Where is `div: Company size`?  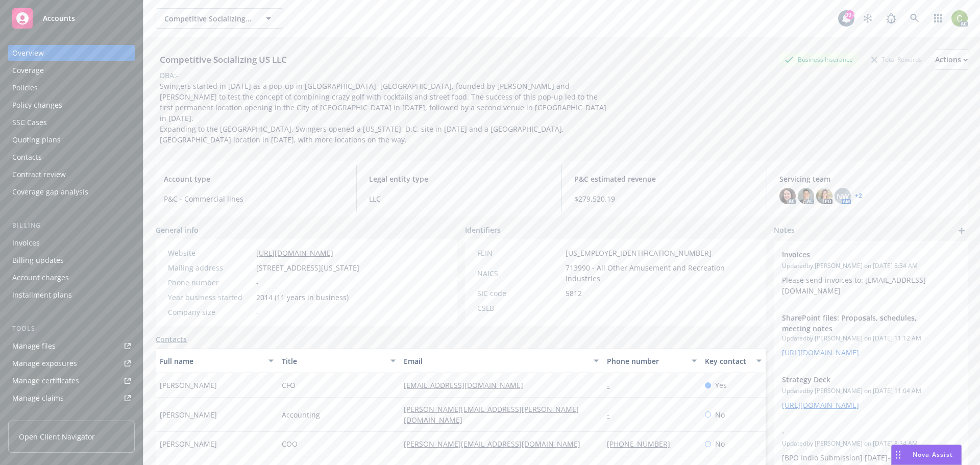
div: Company size is located at coordinates (210, 312).